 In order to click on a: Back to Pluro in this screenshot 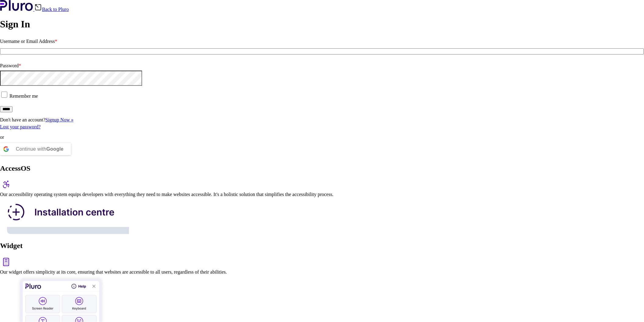, I will do `click(52, 9)`.